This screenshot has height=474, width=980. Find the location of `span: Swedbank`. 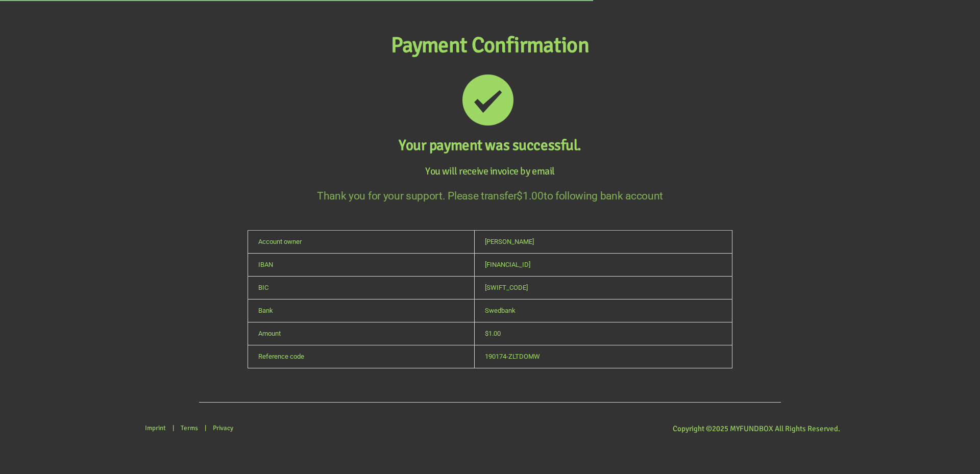

span: Swedbank is located at coordinates (500, 310).